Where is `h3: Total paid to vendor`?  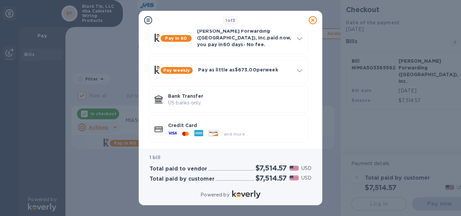
h3: Total paid to vendor is located at coordinates (178, 169).